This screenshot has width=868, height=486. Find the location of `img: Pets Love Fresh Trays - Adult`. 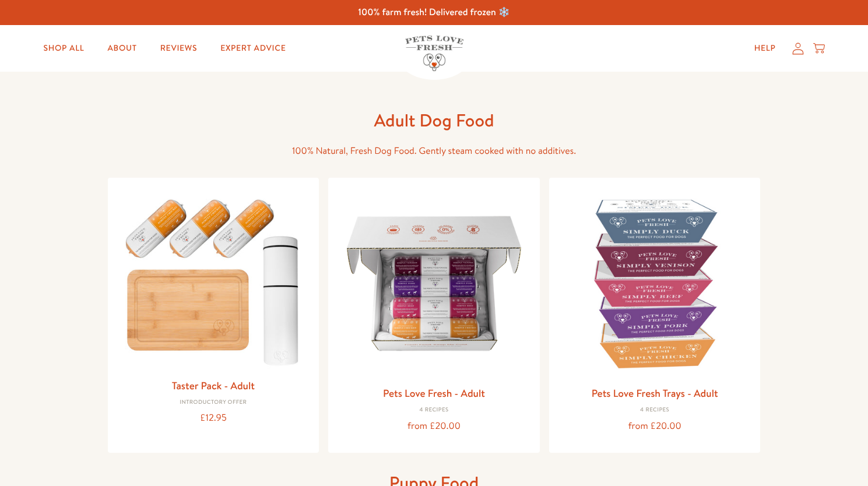

img: Pets Love Fresh Trays - Adult is located at coordinates (655, 283).